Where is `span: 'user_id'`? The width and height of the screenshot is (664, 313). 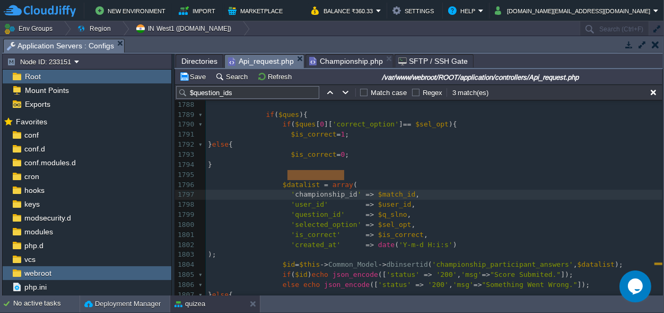 span: 'user_id' is located at coordinates (310, 204).